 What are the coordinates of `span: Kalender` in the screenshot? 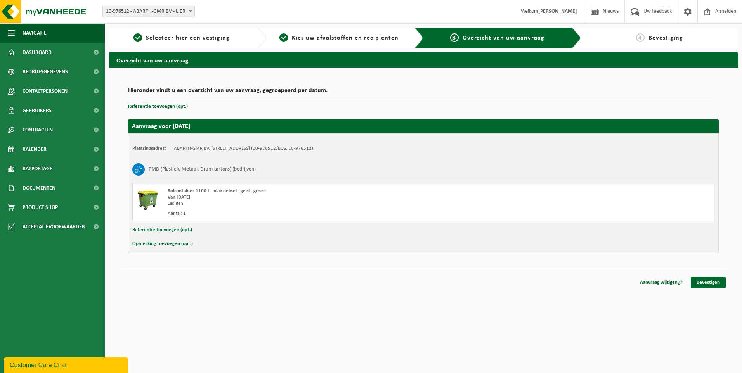 It's located at (35, 149).